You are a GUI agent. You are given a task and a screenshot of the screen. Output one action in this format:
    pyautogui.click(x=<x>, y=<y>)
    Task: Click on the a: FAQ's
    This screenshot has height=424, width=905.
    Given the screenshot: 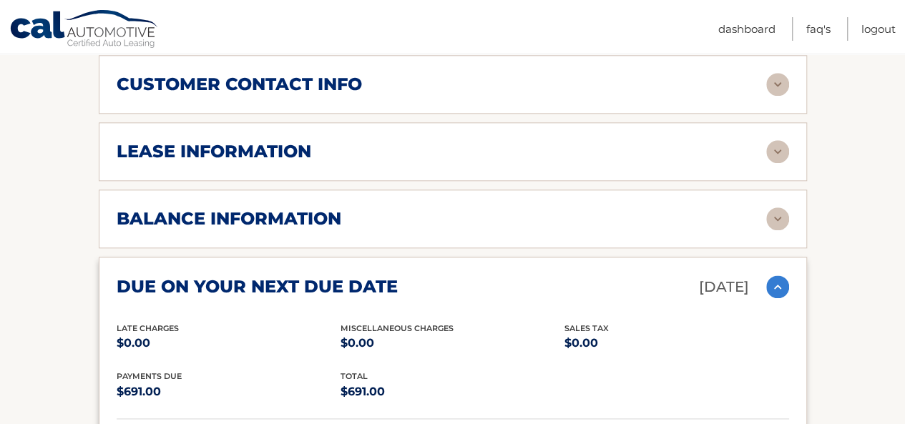 What is the action you would take?
    pyautogui.click(x=819, y=29)
    